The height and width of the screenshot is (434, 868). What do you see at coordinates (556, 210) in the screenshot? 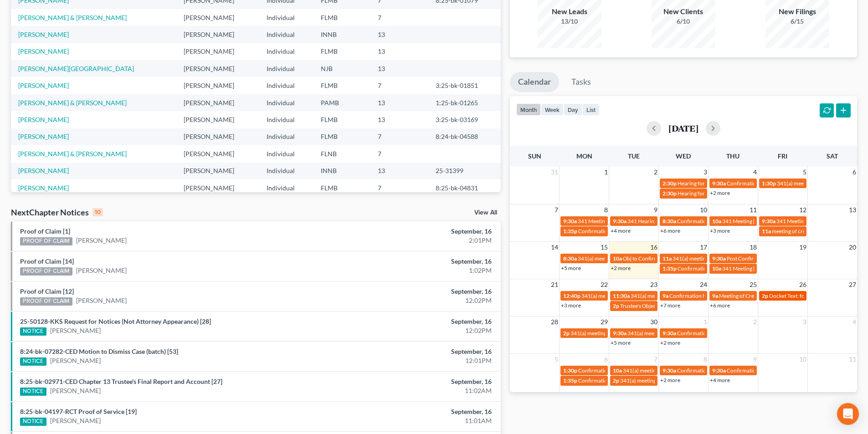
I see `span: 7` at bounding box center [556, 210].